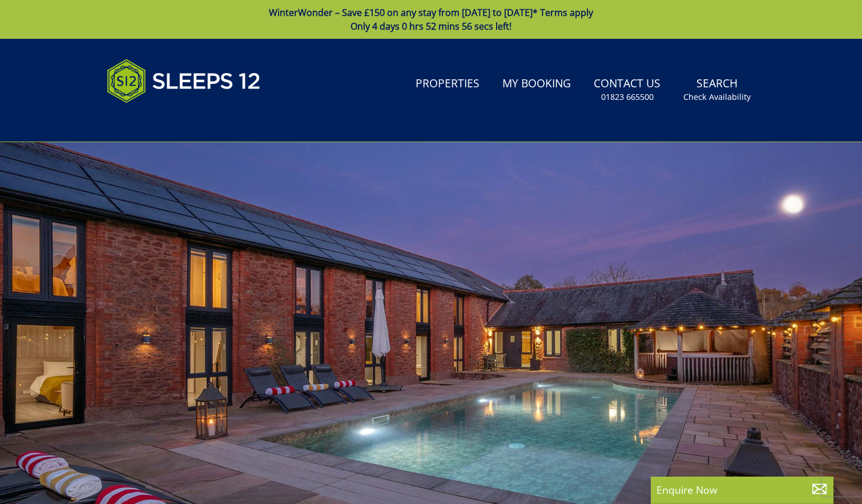 The image size is (862, 504). I want to click on a: SearchCheck Availability, so click(717, 90).